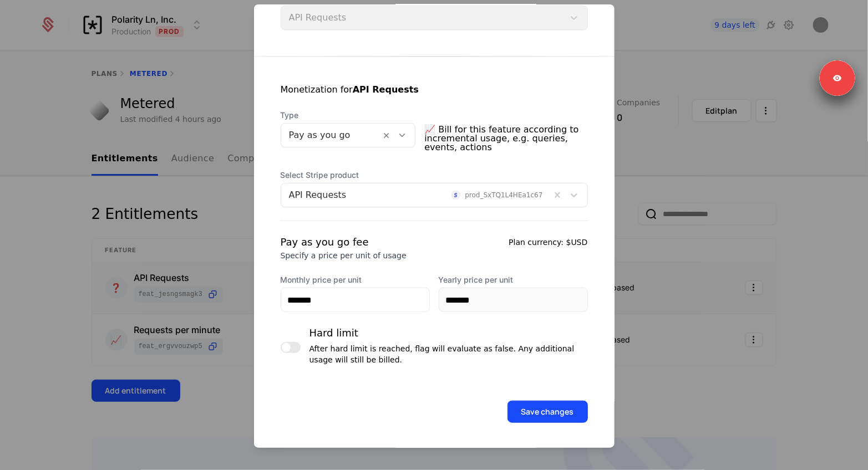 This screenshot has width=868, height=470. I want to click on div: Specify a price per unit of usage, so click(343, 255).